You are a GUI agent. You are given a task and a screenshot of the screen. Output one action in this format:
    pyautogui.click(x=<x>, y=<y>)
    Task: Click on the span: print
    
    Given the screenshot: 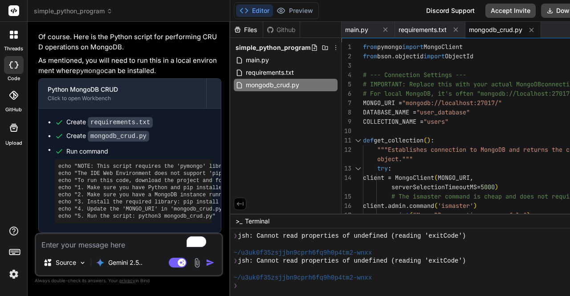 What is the action you would take?
    pyautogui.click(x=400, y=215)
    